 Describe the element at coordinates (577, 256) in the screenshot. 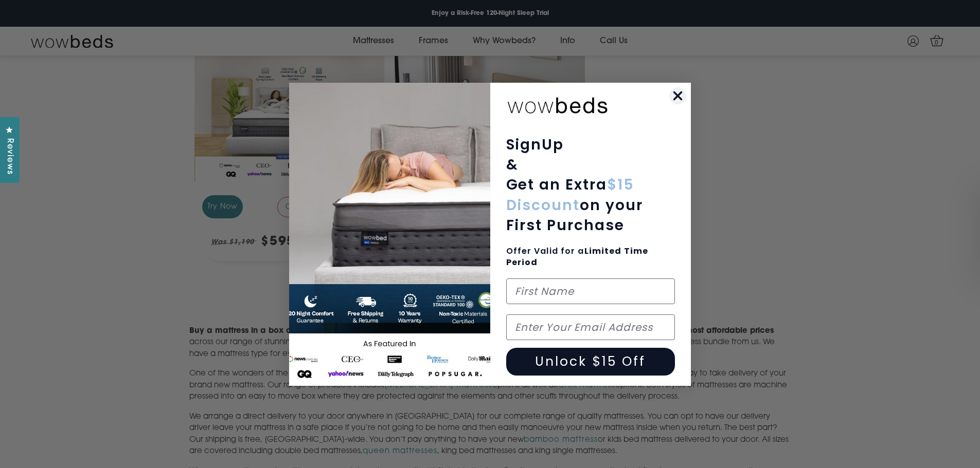

I see `span: Offer Valid for a` at that location.